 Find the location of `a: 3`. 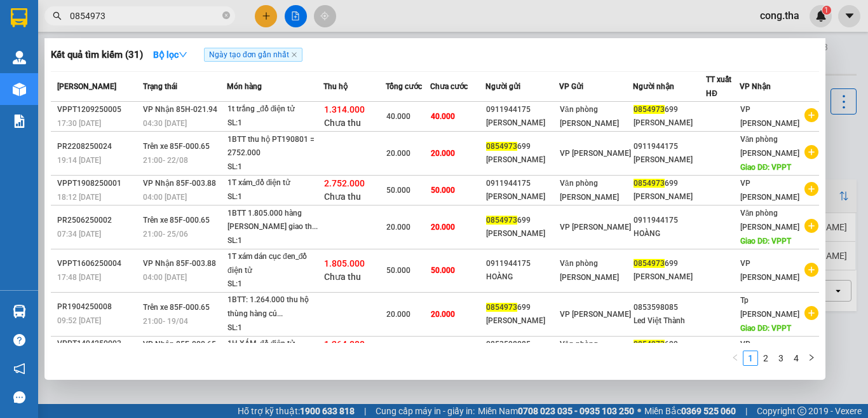

a: 3 is located at coordinates (781, 358).